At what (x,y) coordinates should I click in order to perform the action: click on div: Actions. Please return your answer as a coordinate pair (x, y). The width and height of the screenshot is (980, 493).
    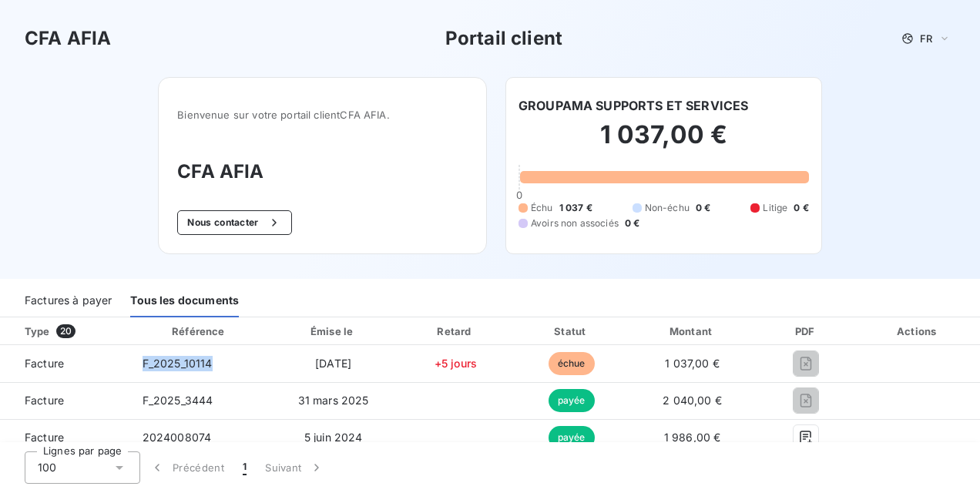
    Looking at the image, I should click on (917, 332).